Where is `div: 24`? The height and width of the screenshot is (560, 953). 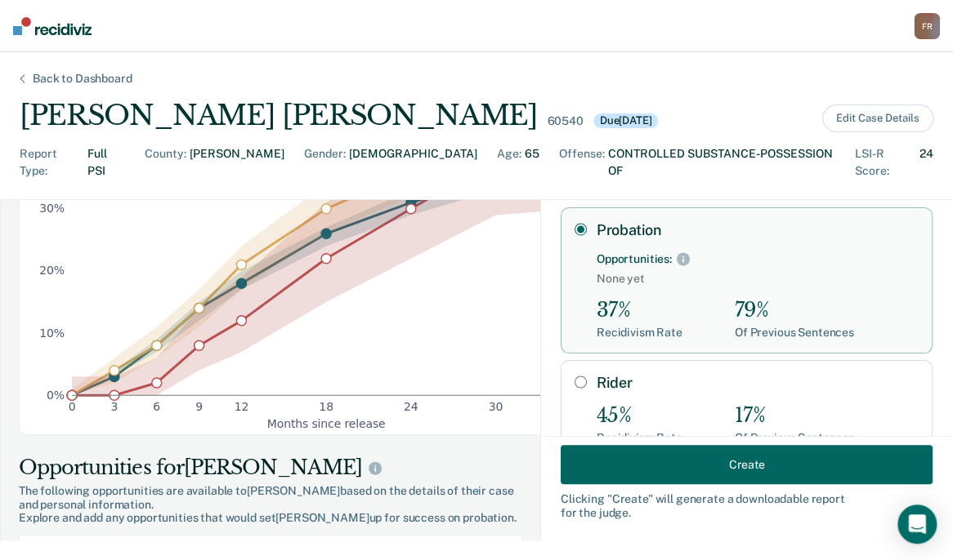 div: 24 is located at coordinates (926, 163).